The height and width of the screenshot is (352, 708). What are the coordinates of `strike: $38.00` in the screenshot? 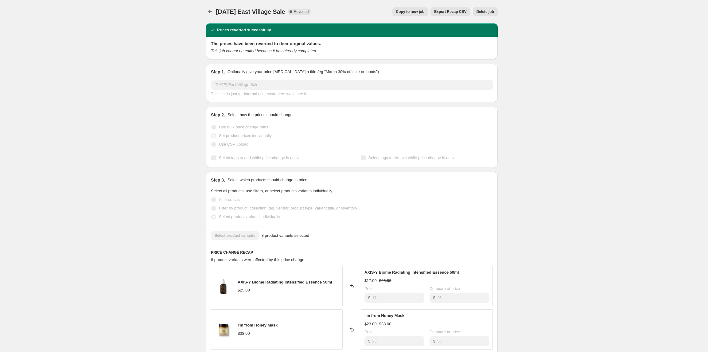 It's located at (385, 324).